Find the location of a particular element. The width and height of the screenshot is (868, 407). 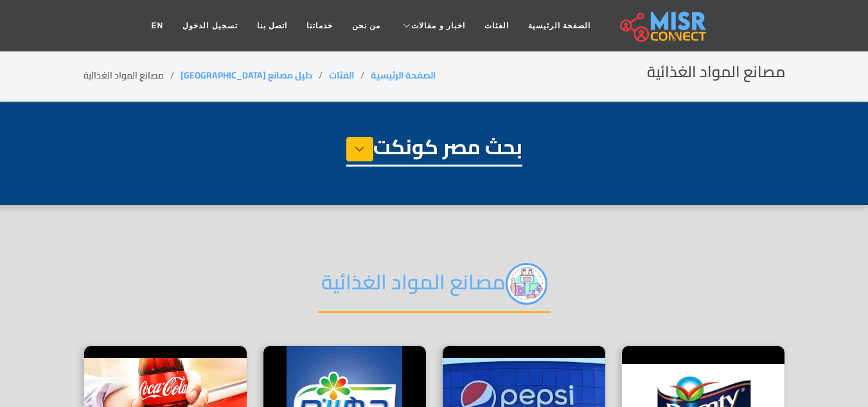

a: اخبار و مقالات is located at coordinates (432, 26).